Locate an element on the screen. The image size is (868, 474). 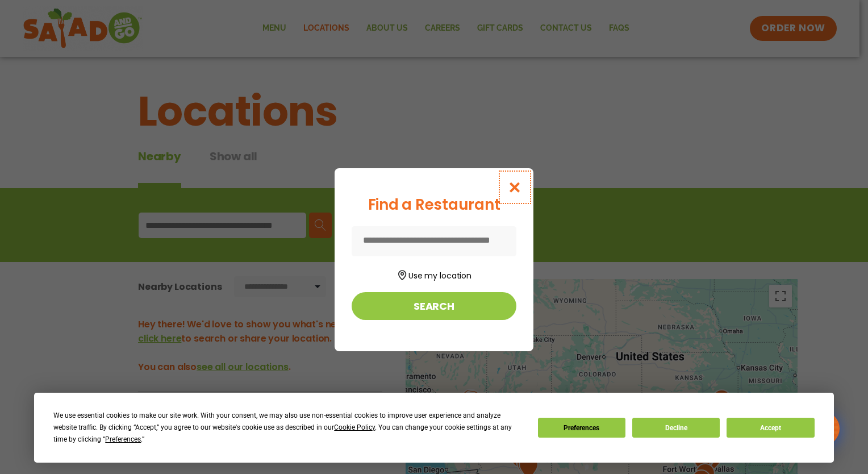
button: Decline is located at coordinates (676, 427).